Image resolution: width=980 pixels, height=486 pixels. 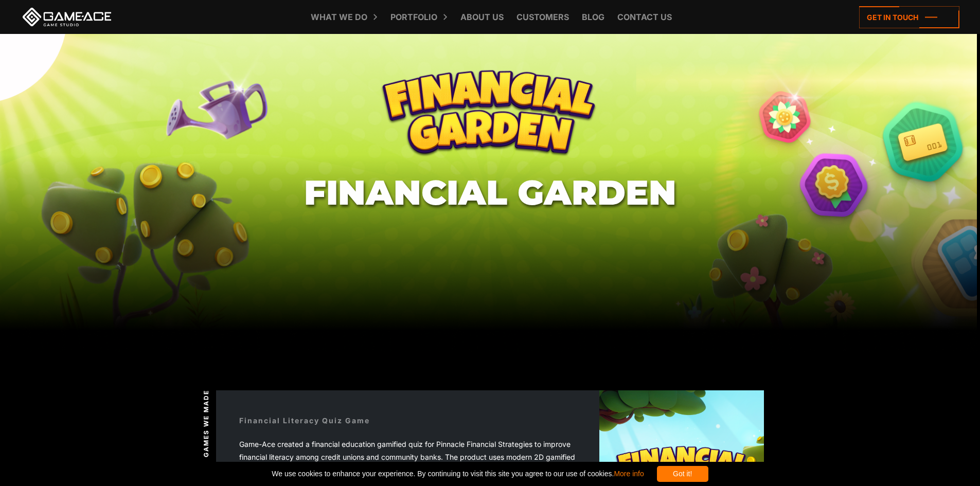 I want to click on div: Got it!, so click(x=683, y=474).